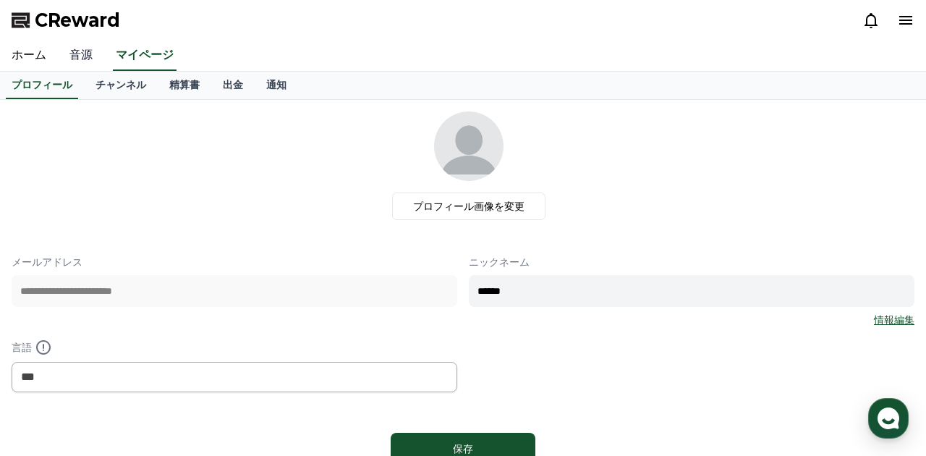 The height and width of the screenshot is (456, 926). I want to click on p: 言語, so click(234, 347).